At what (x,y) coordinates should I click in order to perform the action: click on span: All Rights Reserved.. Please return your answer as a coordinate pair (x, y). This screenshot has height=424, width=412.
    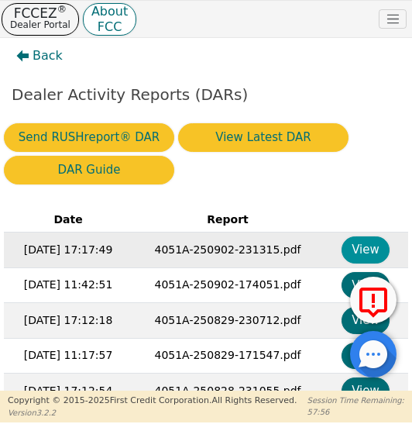
    Looking at the image, I should click on (254, 400).